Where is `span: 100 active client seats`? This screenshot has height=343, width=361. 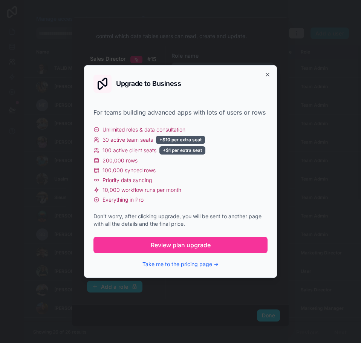 span: 100 active client seats is located at coordinates (129, 150).